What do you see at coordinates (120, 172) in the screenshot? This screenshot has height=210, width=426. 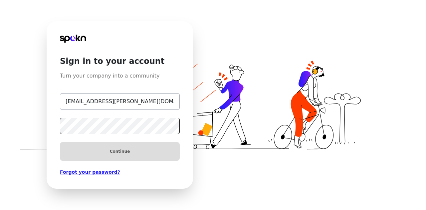 I see `a: Forgot your password?` at bounding box center [120, 172].